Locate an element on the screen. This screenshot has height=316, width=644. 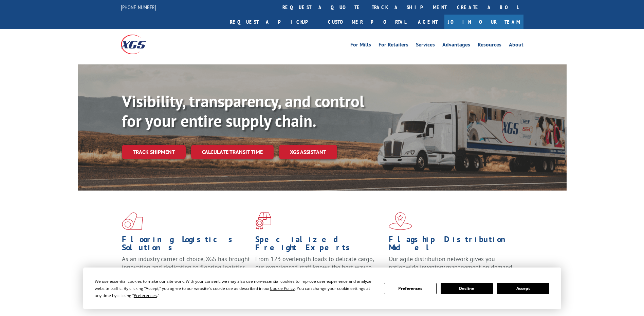
div: We use essential cookies to make our site work. With your consent, we may also use non-essential ... is located at coordinates (235, 288).